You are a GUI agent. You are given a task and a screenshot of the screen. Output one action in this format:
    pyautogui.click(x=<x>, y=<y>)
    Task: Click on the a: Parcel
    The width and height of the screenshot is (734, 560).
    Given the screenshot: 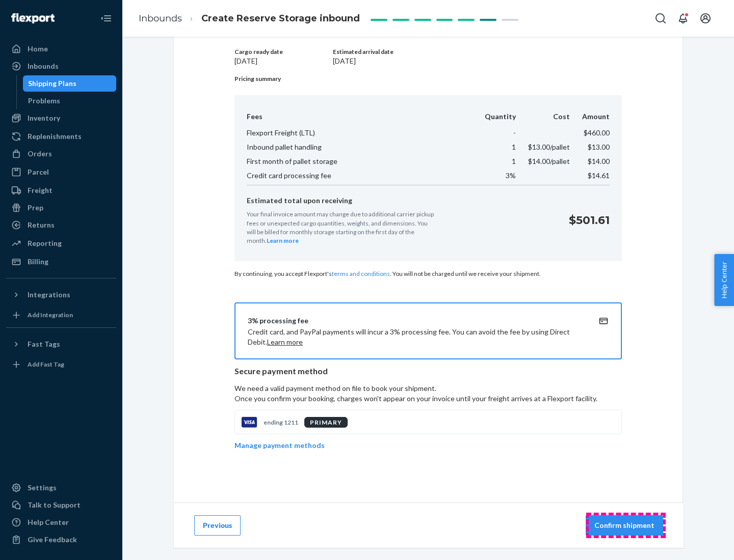 What is the action you would take?
    pyautogui.click(x=61, y=172)
    